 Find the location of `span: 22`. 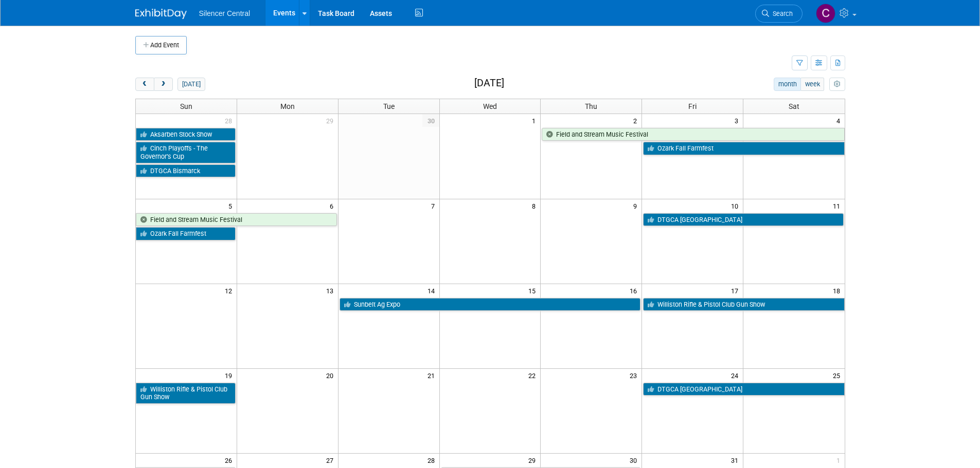

span: 22 is located at coordinates (534, 375).